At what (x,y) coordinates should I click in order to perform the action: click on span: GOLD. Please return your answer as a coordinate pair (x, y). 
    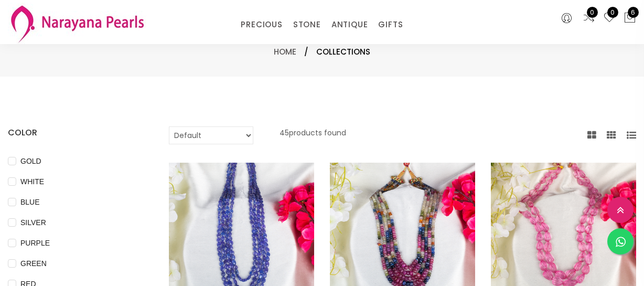
    Looking at the image, I should click on (31, 161).